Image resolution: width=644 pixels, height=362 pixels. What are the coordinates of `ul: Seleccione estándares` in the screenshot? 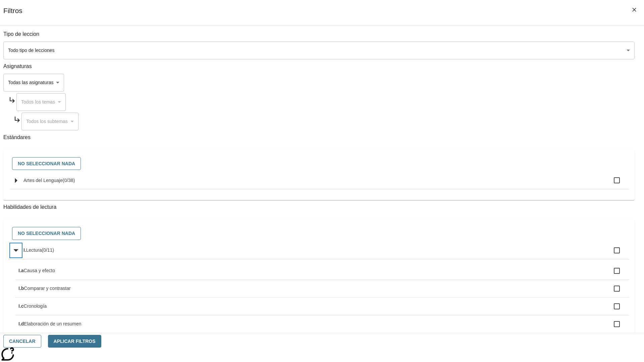 It's located at (319, 183).